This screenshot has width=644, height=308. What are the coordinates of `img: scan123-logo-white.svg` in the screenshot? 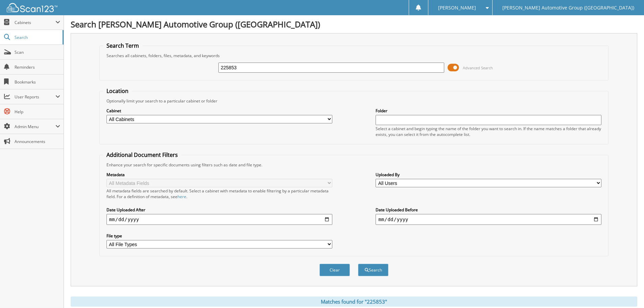 It's located at (32, 7).